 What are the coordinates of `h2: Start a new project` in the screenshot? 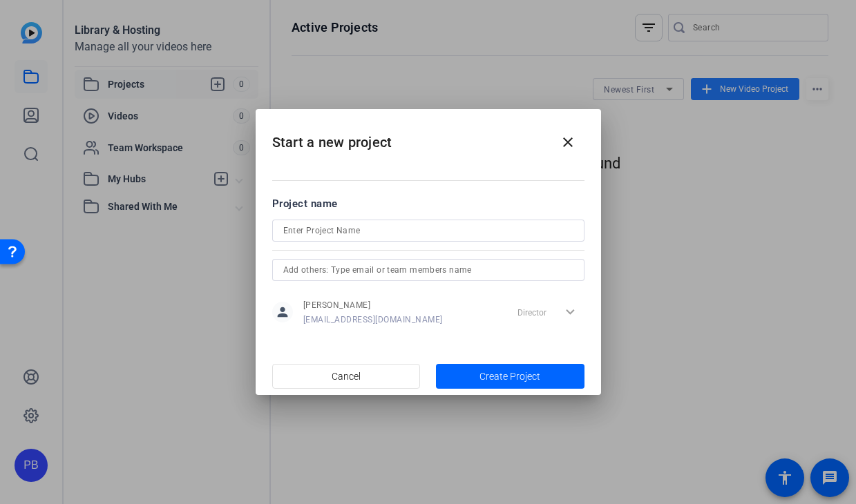 It's located at (428, 137).